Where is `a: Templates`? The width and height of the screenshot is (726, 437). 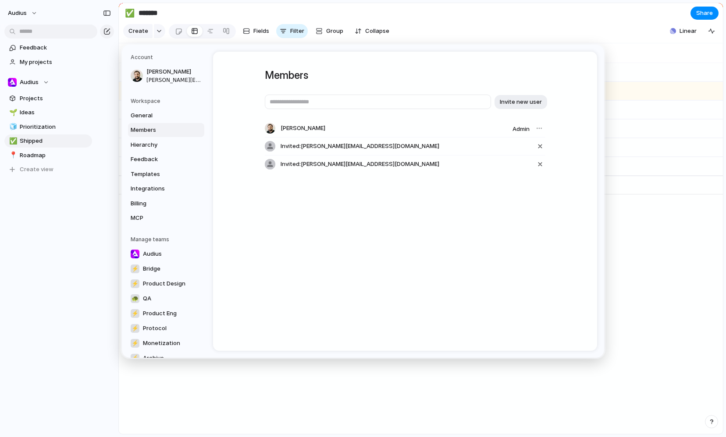
a: Templates is located at coordinates (166, 174).